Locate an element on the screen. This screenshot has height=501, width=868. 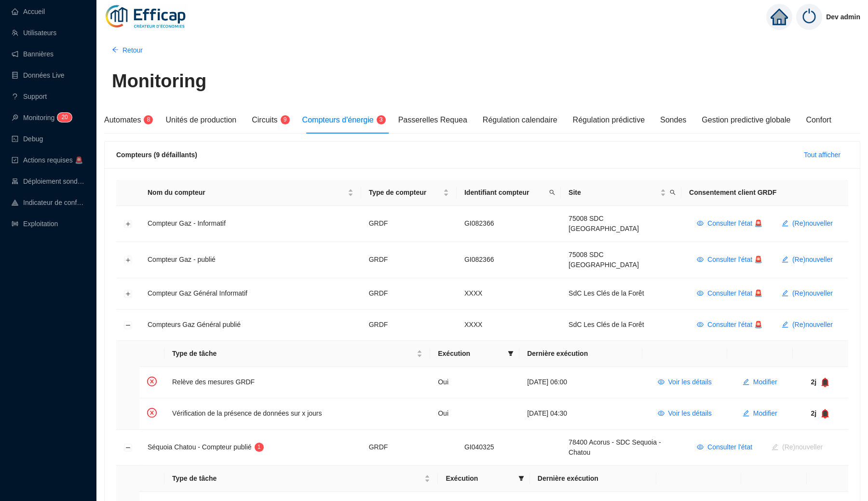
a: clusterDéploiement sondes is located at coordinates (48, 181).